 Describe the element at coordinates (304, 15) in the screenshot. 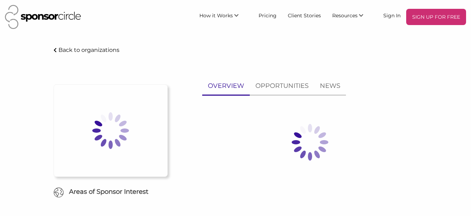

I see `a: Client Stories` at that location.